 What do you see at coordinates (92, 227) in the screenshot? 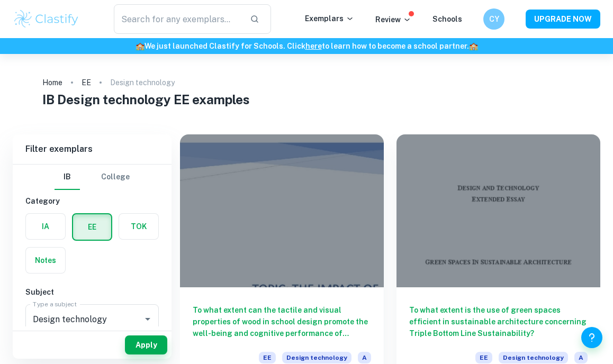
I see `button: EE` at bounding box center [92, 227].